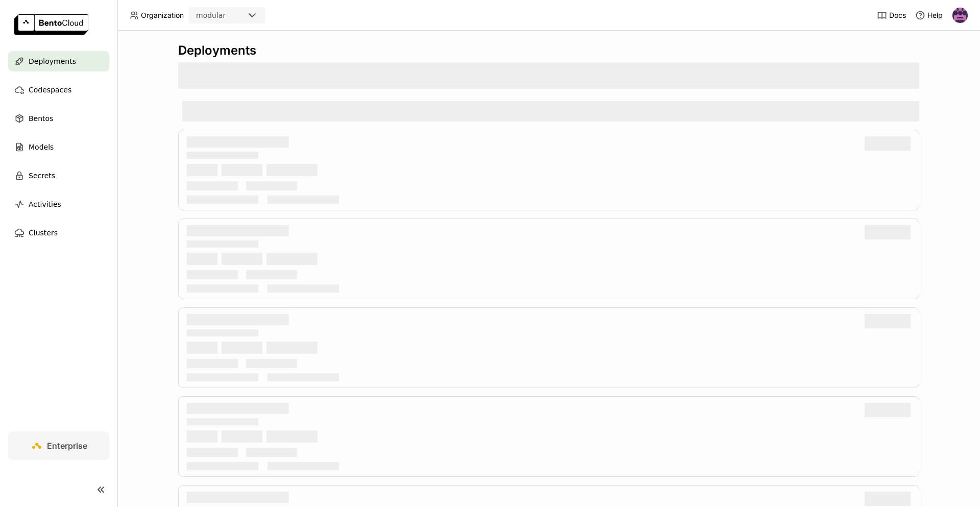 The image size is (980, 507). What do you see at coordinates (935, 16) in the screenshot?
I see `span: Help` at bounding box center [935, 16].